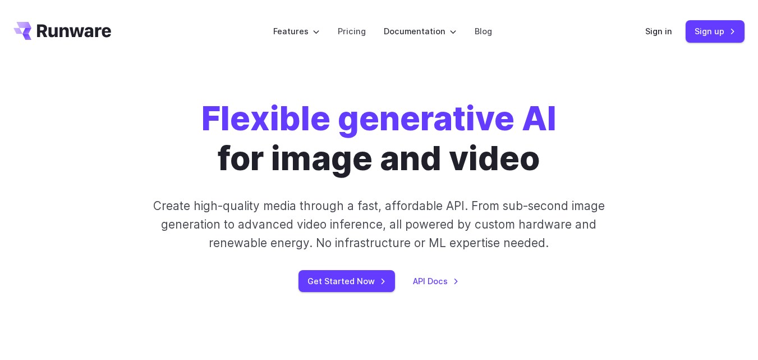 This screenshot has width=758, height=360. Describe the element at coordinates (436, 281) in the screenshot. I see `a: API Docs` at that location.